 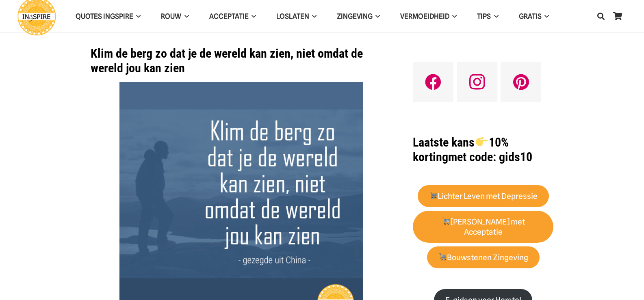 What do you see at coordinates (105, 16) in the screenshot?
I see `span: QUOTES INGSPIRE` at bounding box center [105, 16].